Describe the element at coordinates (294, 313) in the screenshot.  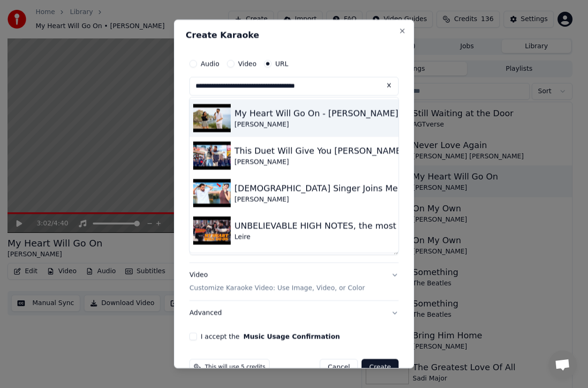
I see `button: Advanced` at that location.